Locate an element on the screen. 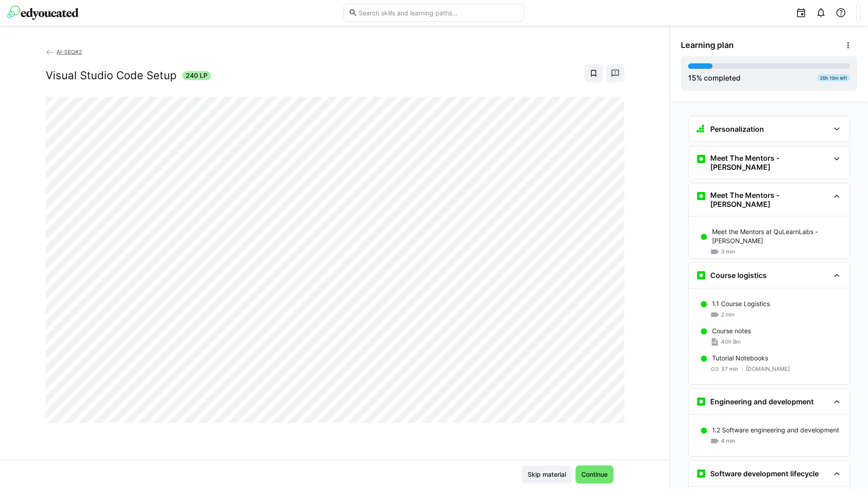 The height and width of the screenshot is (489, 868). h3: Personalization is located at coordinates (737, 129).